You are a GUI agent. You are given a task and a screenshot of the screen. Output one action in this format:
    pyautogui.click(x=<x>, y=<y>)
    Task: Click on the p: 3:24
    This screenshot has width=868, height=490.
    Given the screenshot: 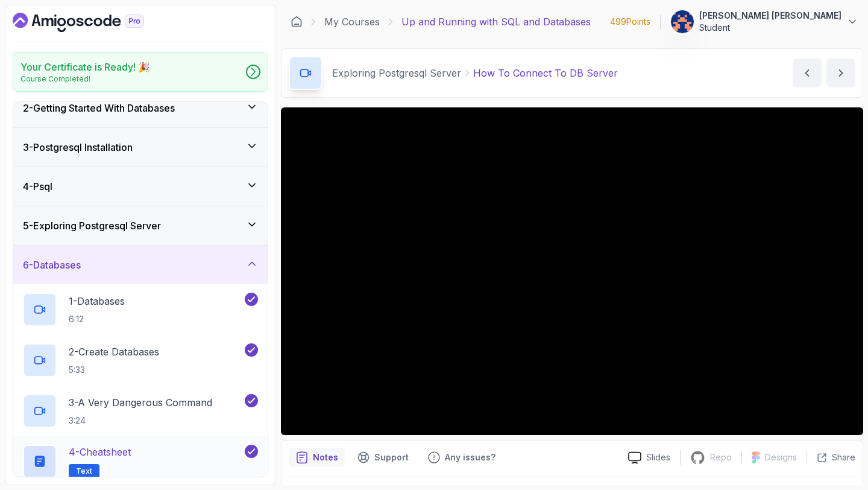 What is the action you would take?
    pyautogui.click(x=140, y=420)
    